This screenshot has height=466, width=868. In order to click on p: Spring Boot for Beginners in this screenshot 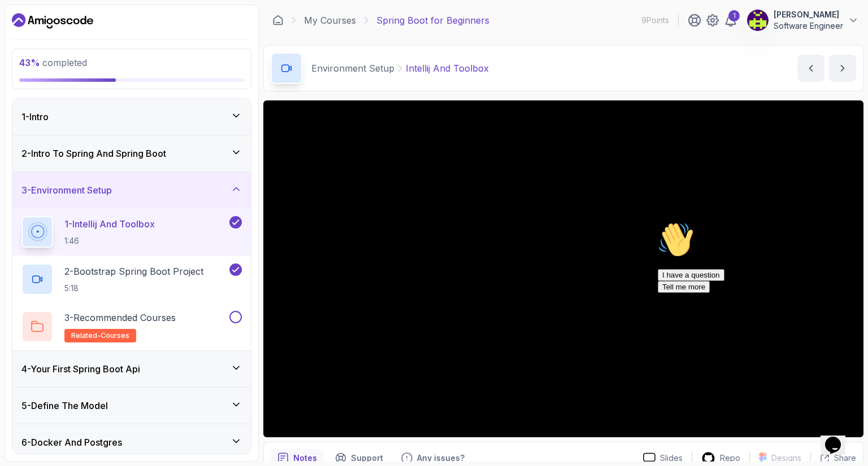, I will do `click(433, 20)`.